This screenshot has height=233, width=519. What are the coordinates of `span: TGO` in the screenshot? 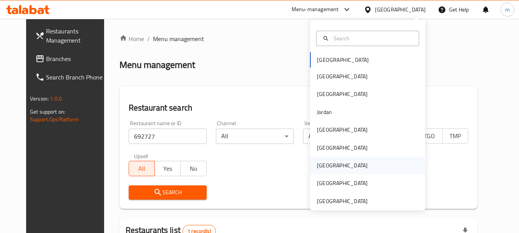 It's located at (429, 136).